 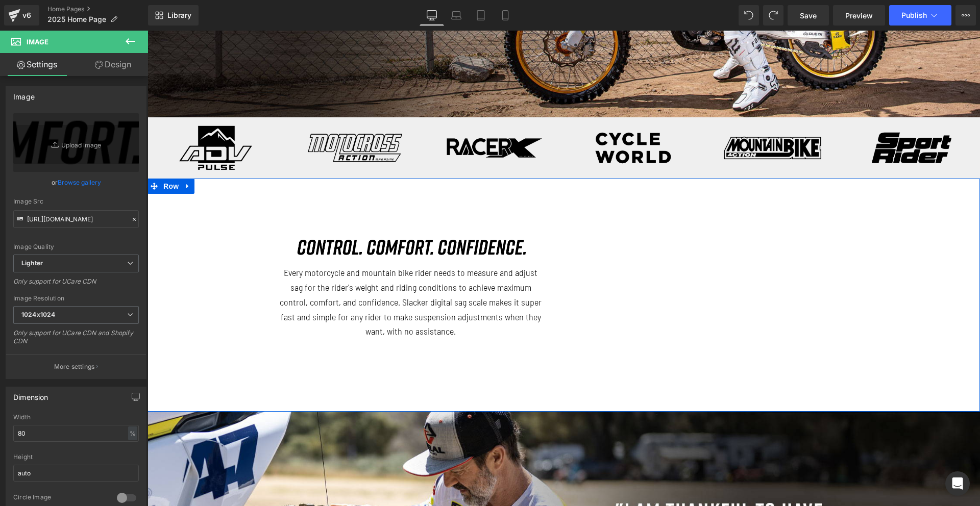 I want to click on span: Library, so click(x=179, y=15).